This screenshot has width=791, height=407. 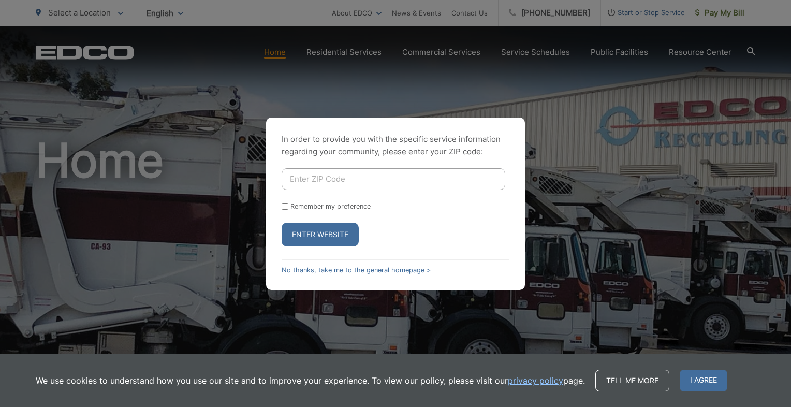 What do you see at coordinates (330, 206) in the screenshot?
I see `label: Remember my preference` at bounding box center [330, 206].